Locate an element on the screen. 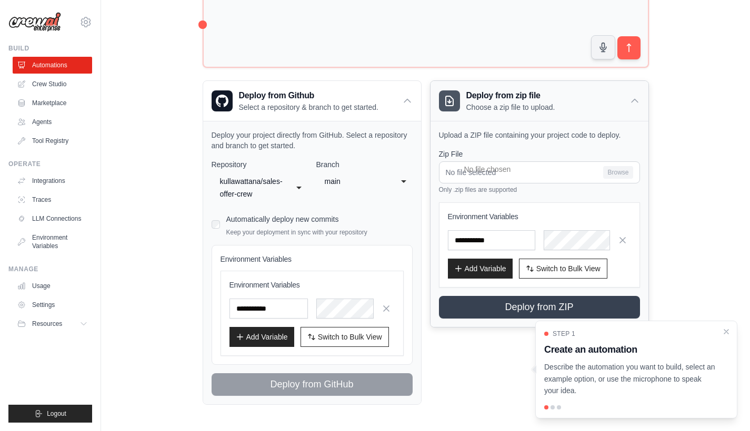 The image size is (750, 431). input: No file selected Browse is located at coordinates (539, 173).